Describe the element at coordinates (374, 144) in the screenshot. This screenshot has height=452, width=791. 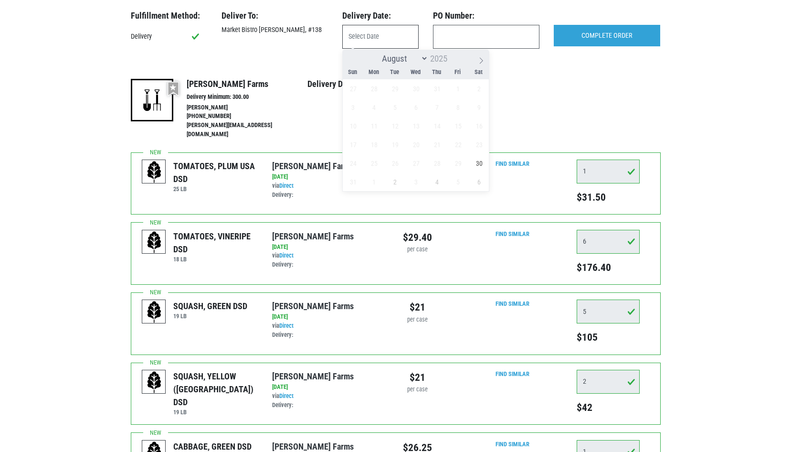
I see `span: August 18, 2025` at that location.